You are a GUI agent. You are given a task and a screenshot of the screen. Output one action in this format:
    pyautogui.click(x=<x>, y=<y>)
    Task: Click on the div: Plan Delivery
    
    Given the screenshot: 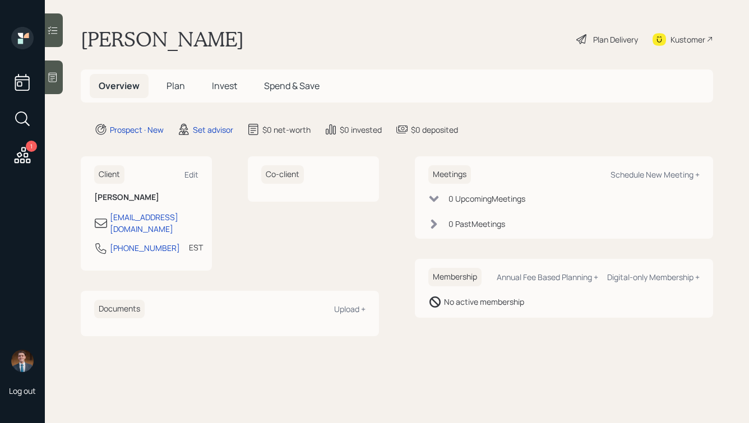 What is the action you would take?
    pyautogui.click(x=615, y=39)
    